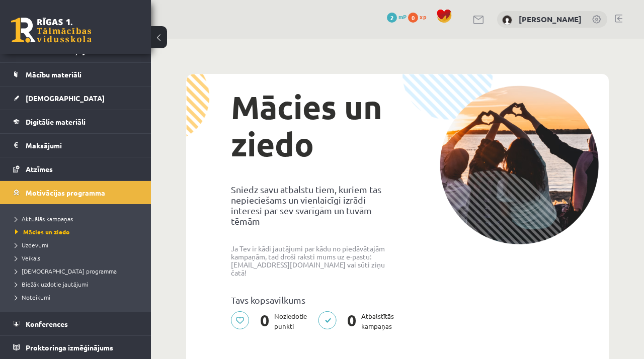  Describe the element at coordinates (44, 219) in the screenshot. I see `span: Aktuālās kampaņas` at that location.